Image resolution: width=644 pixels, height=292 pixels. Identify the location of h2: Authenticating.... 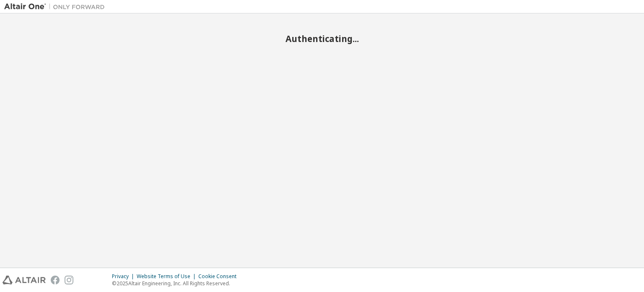
(322, 39).